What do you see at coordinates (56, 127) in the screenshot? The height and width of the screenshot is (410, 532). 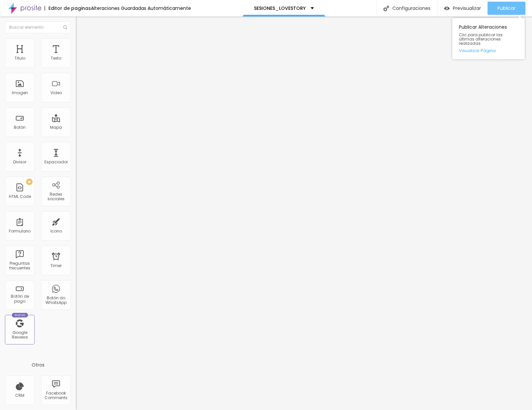 I see `div: Mapa` at bounding box center [56, 127].